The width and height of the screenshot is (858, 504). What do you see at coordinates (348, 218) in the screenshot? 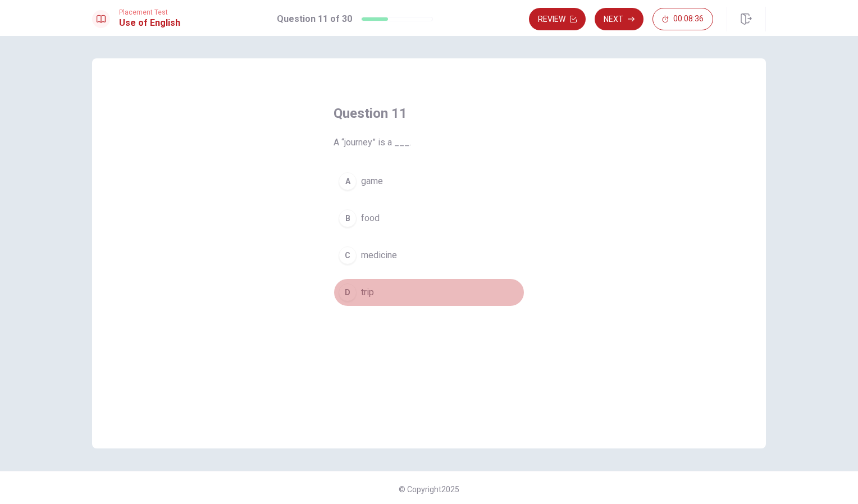
I see `div: B` at bounding box center [348, 218].